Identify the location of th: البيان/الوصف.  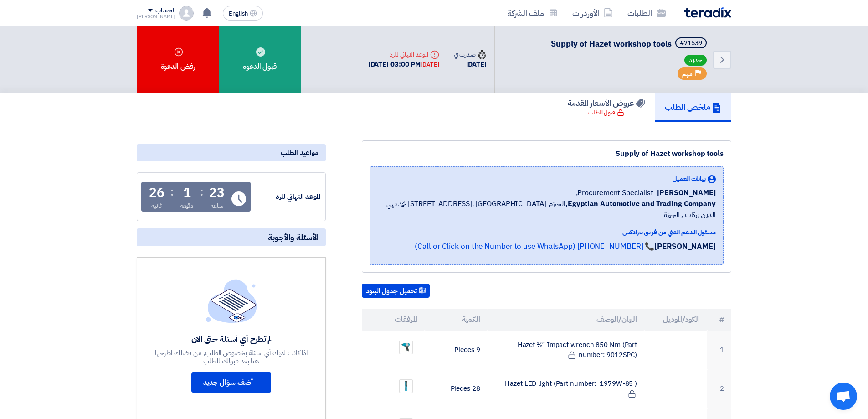
(566, 319).